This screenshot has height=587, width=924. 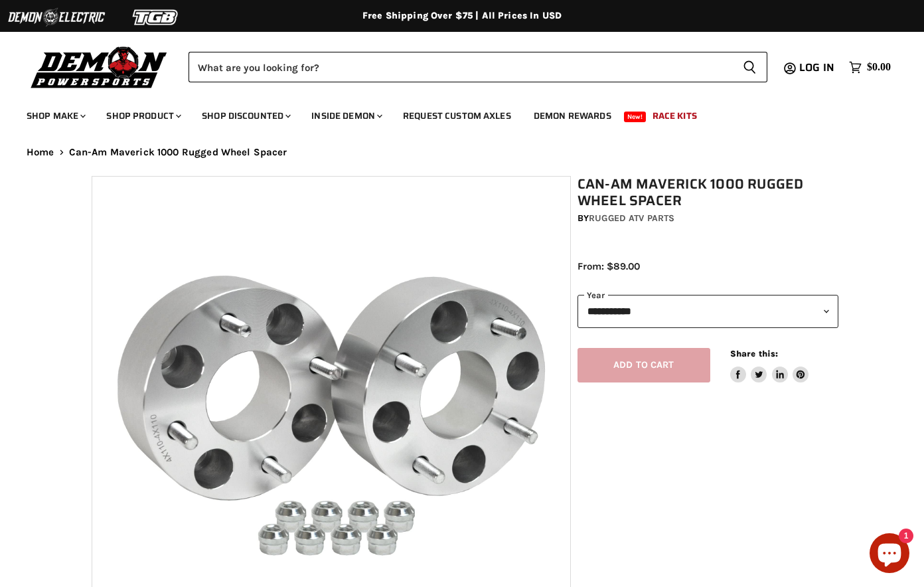 I want to click on img: Demon Electric Logo 2, so click(x=57, y=17).